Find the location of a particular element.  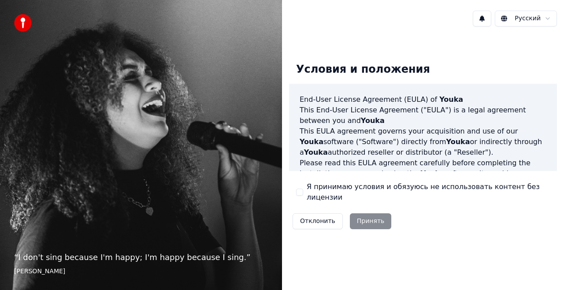

h3: End-User License Agreement (EULA) of is located at coordinates (423, 100).